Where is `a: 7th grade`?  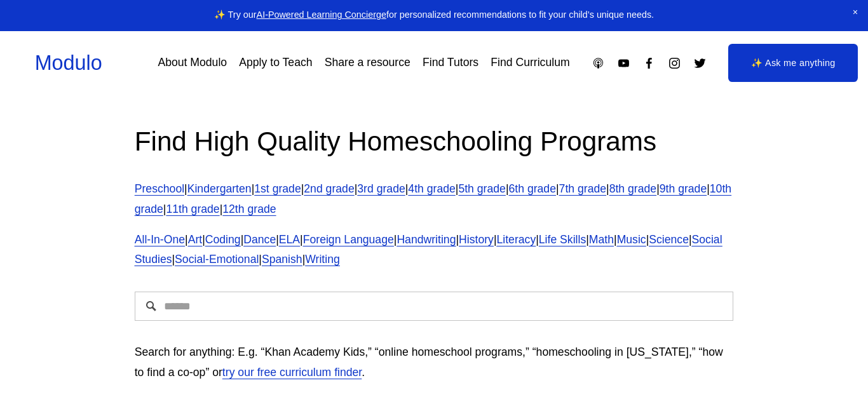 a: 7th grade is located at coordinates (583, 189).